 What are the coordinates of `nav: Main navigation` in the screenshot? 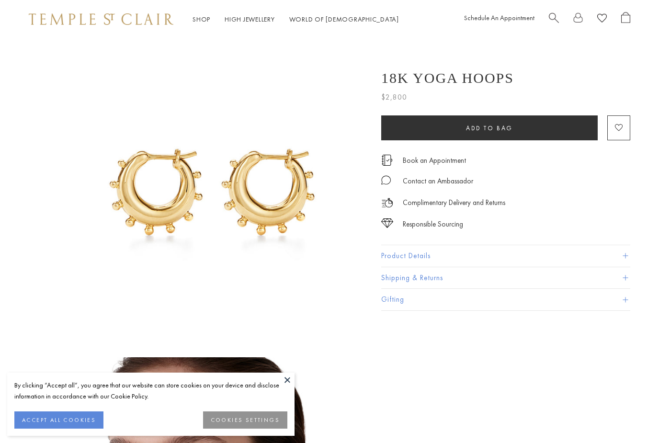 It's located at (296, 19).